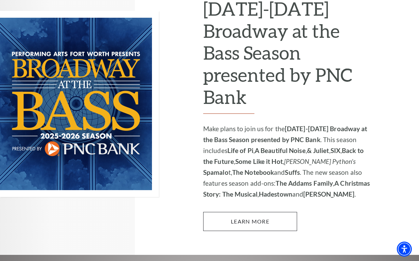 This screenshot has height=261, width=419. What do you see at coordinates (250, 222) in the screenshot?
I see `a: Learn More 2025-2026 Broadway at the Bass Season presented by PNC Bank` at bounding box center [250, 222].